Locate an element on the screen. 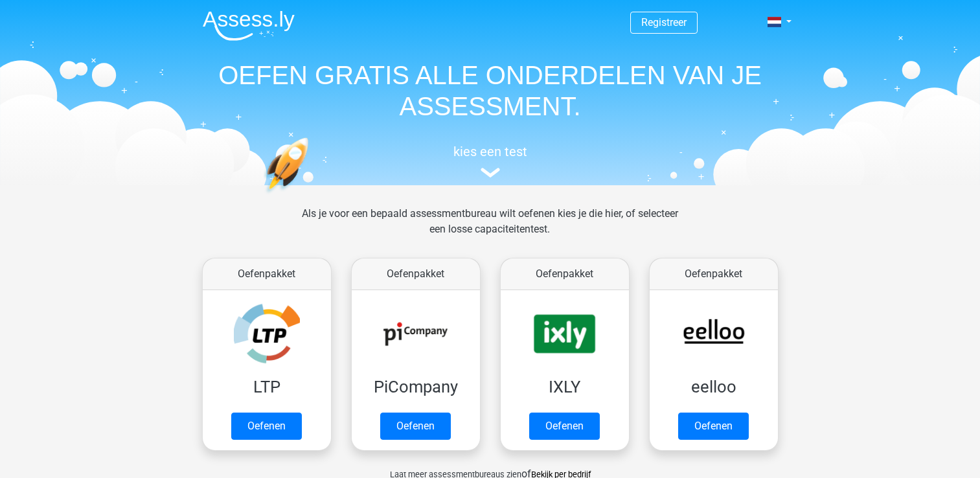 This screenshot has width=980, height=478. div: Als je voor een bepaald assessmentbureau wilt oefenen kies je die hier, of selecteer een losse ca... is located at coordinates (490, 230).